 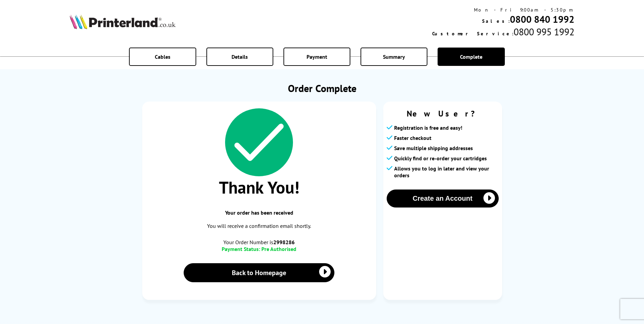 What do you see at coordinates (241, 249) in the screenshot?
I see `span: Payment Status:` at bounding box center [241, 249].